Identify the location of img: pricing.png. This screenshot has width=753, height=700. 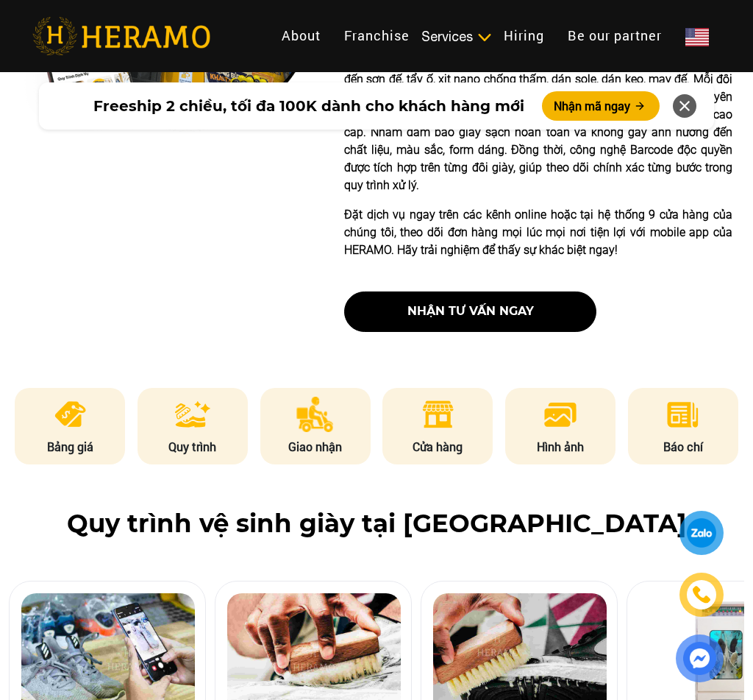
(70, 414).